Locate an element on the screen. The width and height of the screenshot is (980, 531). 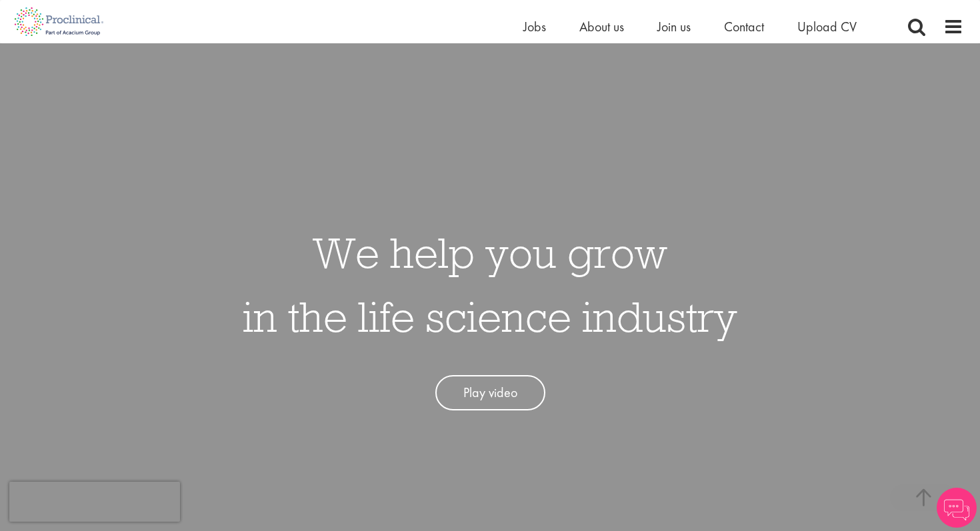
a: About us is located at coordinates (601, 26).